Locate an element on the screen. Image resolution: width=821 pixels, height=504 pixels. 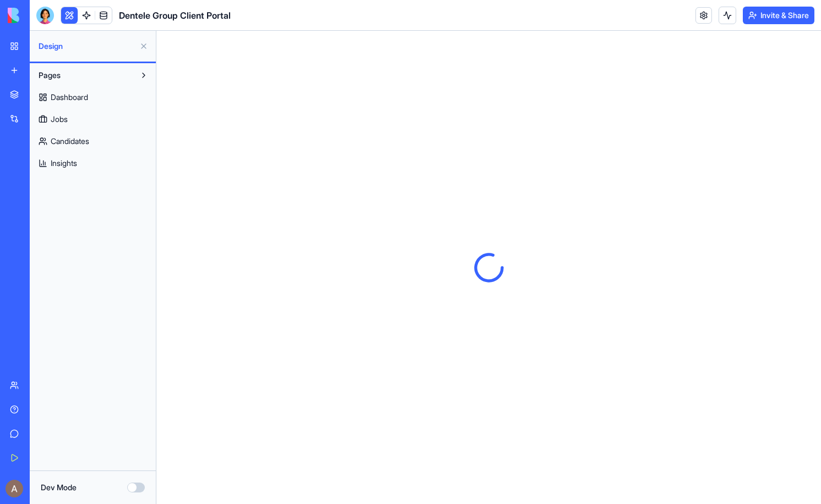
a: Insights is located at coordinates (92, 163).